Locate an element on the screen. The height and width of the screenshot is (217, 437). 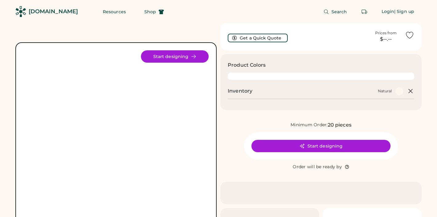
span: Shop is located at coordinates (150, 12).